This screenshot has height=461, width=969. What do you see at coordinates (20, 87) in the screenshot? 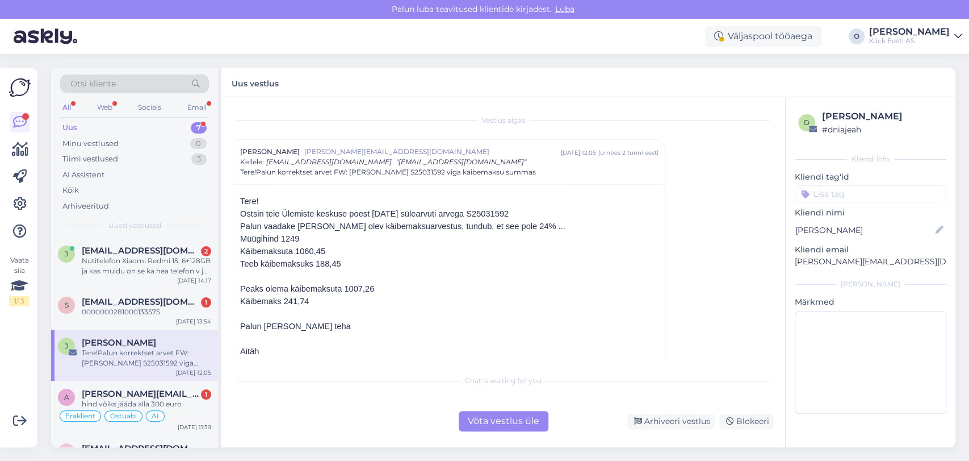
I see `img: Askly Logo` at bounding box center [20, 87].